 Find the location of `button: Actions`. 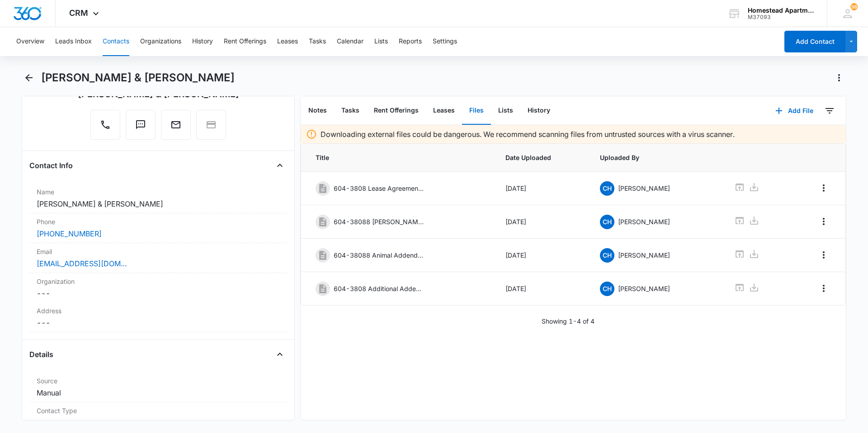

button: Actions is located at coordinates (840, 77).